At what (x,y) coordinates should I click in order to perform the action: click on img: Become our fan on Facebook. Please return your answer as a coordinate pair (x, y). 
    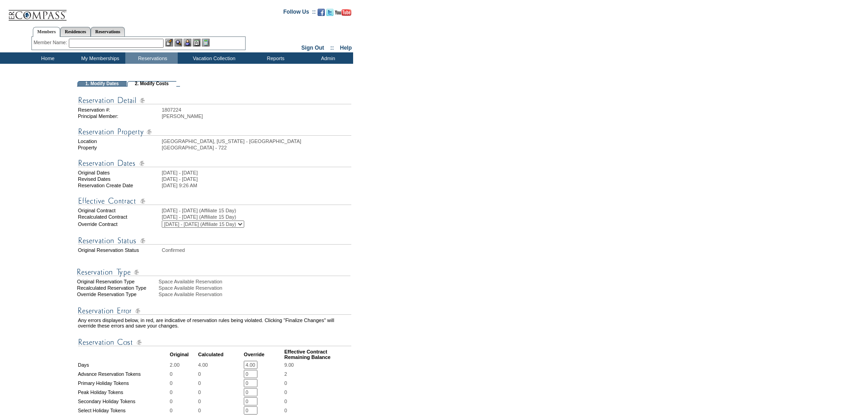
    Looking at the image, I should click on (321, 12).